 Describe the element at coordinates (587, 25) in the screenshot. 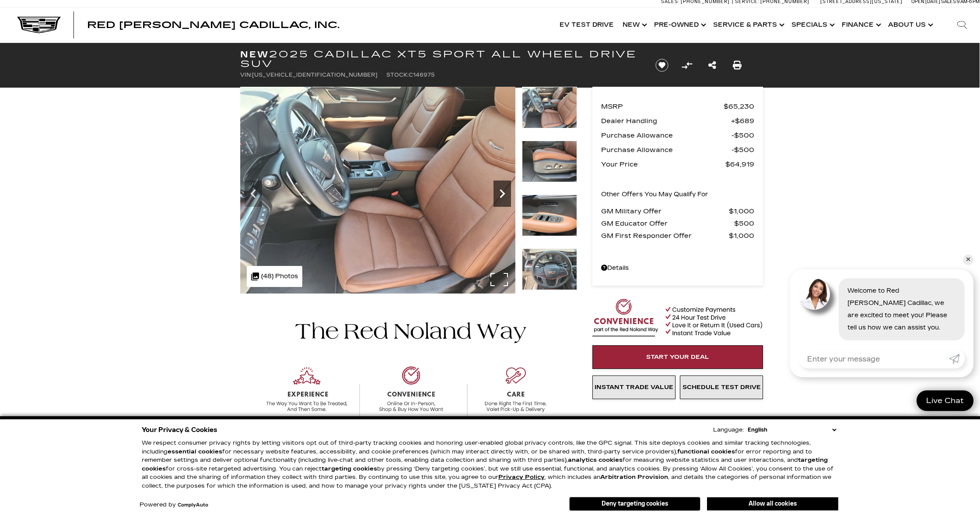

I see `a: EV Test Drive` at that location.